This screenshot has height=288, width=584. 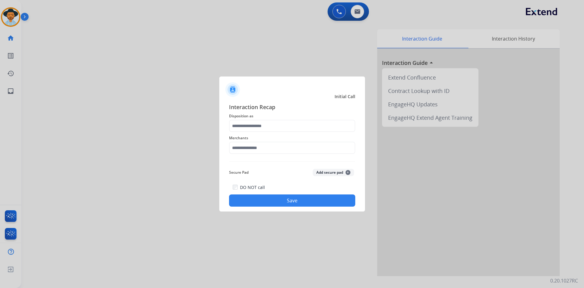 I want to click on span: Merchants, so click(x=292, y=138).